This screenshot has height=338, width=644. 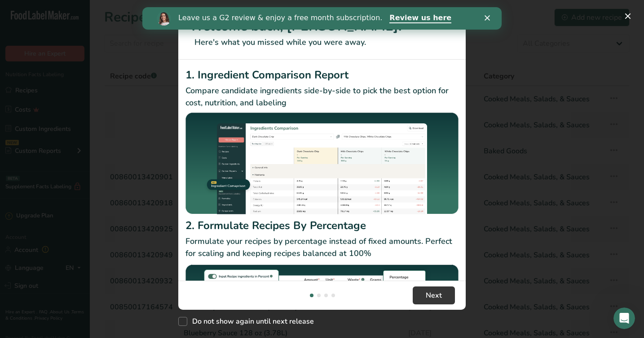 I want to click on h2: 1. Ingredient Comparison Report, so click(x=322, y=75).